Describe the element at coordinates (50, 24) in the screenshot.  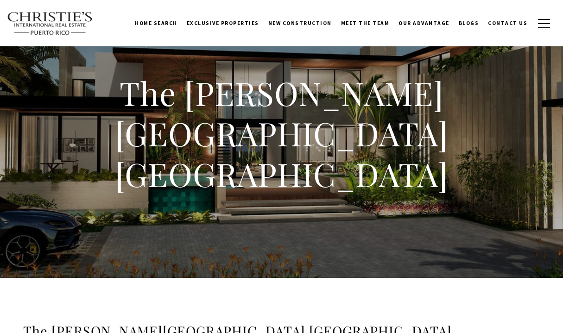
I see `img: Christie's International Real Estate text transparent background` at that location.